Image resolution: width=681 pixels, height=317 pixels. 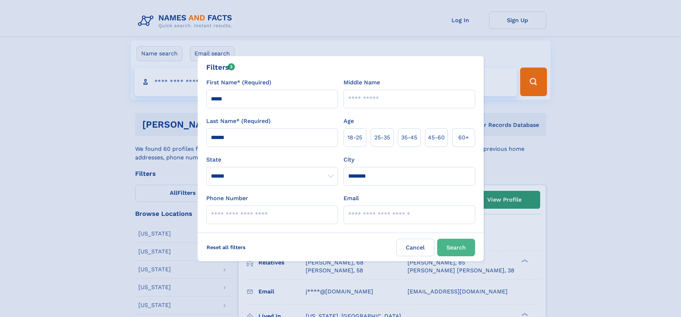 I want to click on label: Cancel, so click(x=415, y=247).